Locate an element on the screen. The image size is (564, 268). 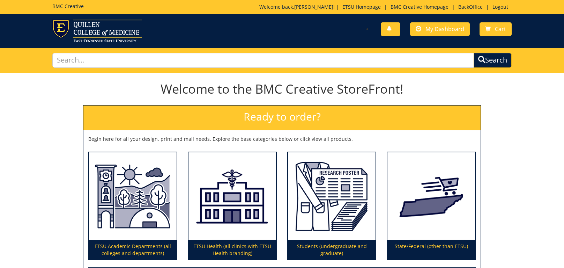
img: State/Federal (other than ETSU) is located at coordinates (431, 196).